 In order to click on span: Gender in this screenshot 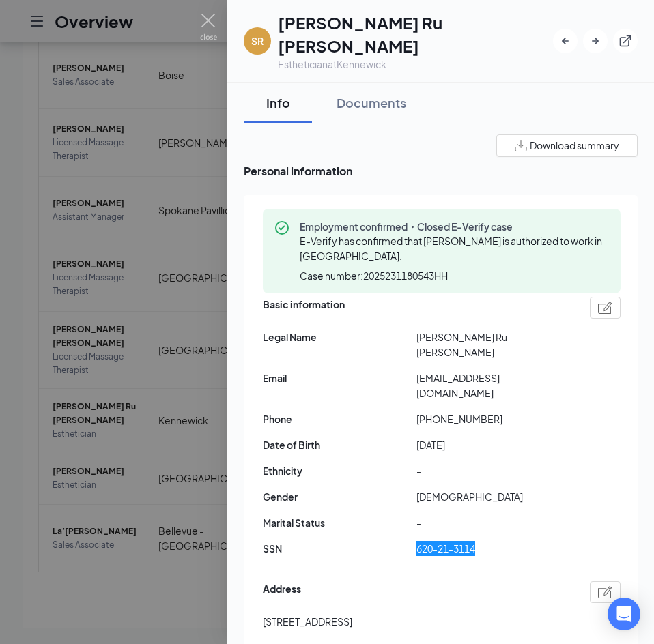, I will do `click(339, 496)`.